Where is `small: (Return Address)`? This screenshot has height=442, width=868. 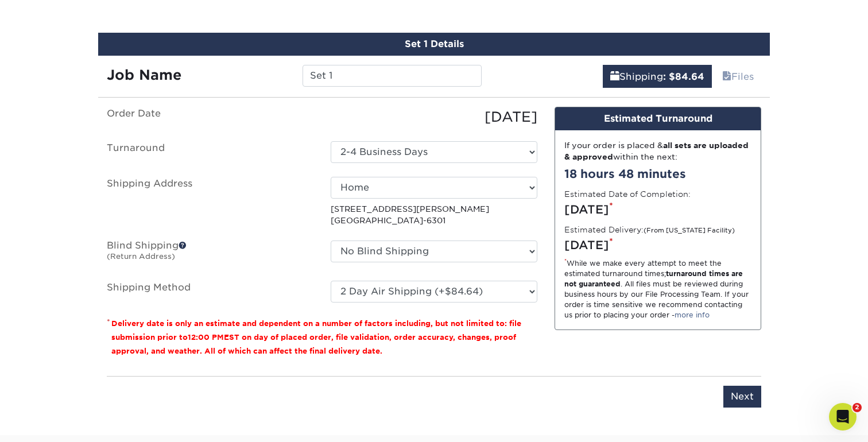
small: (Return Address) is located at coordinates (141, 256).